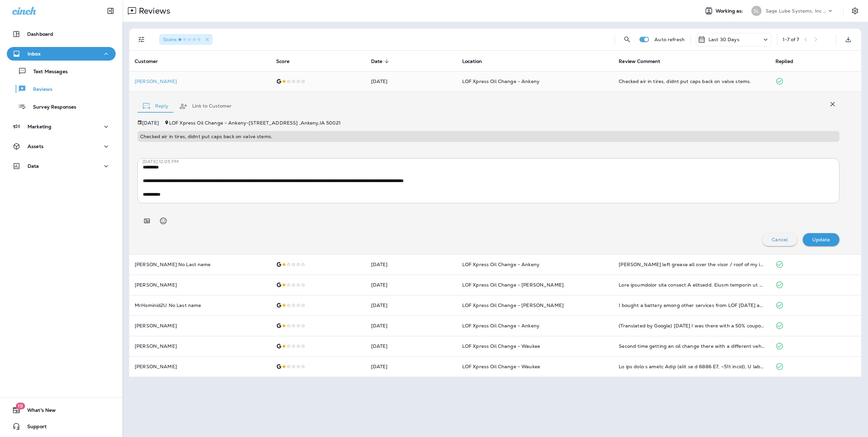 This screenshot has height=437, width=868. Describe the element at coordinates (691, 346) in the screenshot. I see `div: Second time getting an oil change there with a different vehicle. First time they lost two center...` at that location.